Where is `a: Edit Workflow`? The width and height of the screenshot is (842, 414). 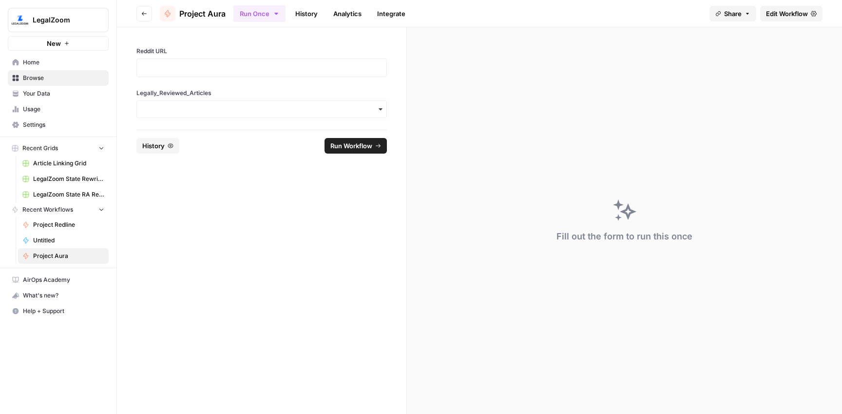
a: Edit Workflow is located at coordinates (791, 14).